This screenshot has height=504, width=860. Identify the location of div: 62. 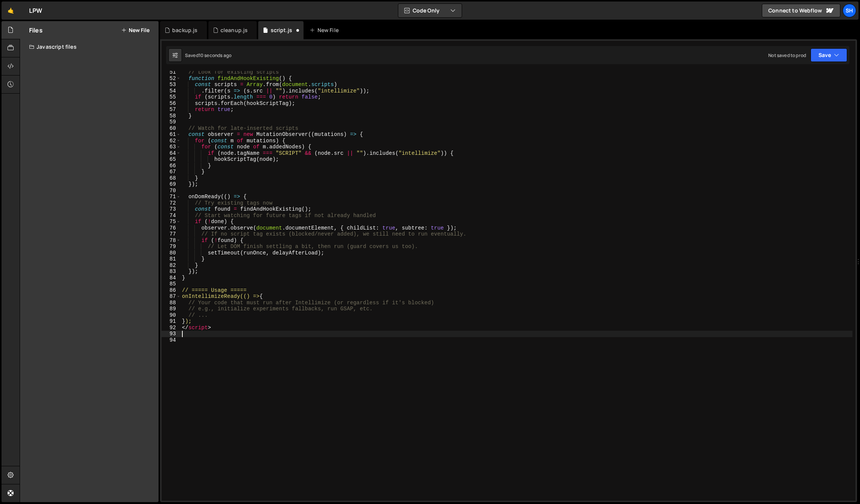
(171, 141).